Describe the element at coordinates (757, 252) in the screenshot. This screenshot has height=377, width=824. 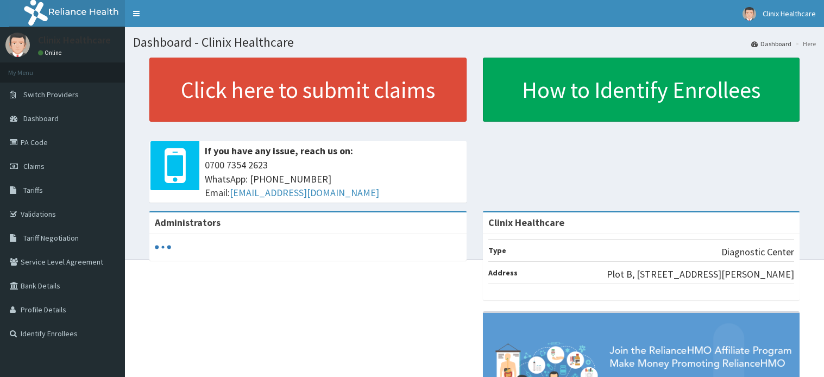
I see `p: Diagnostic Center` at that location.